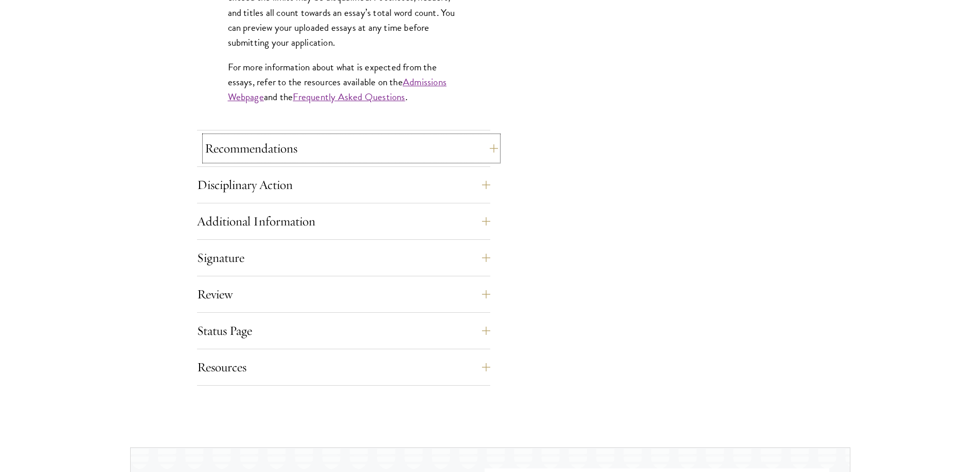  I want to click on button: Resources, so click(344, 368).